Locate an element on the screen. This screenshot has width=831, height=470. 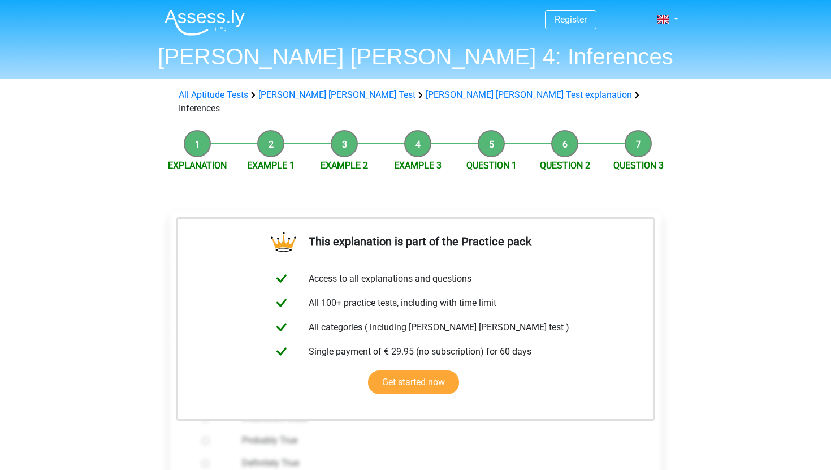
div: Inferences is located at coordinates (415, 102).